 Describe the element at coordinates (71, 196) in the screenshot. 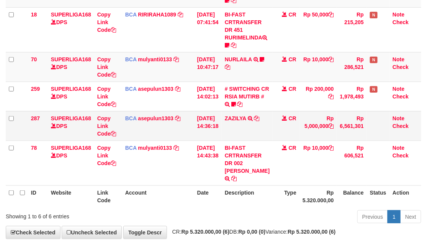

I see `th: Website` at that location.